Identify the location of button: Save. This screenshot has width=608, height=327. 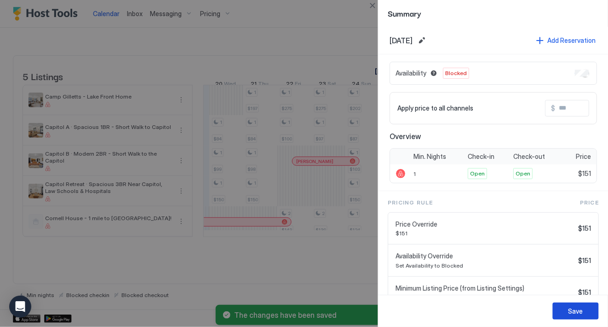
(576, 310).